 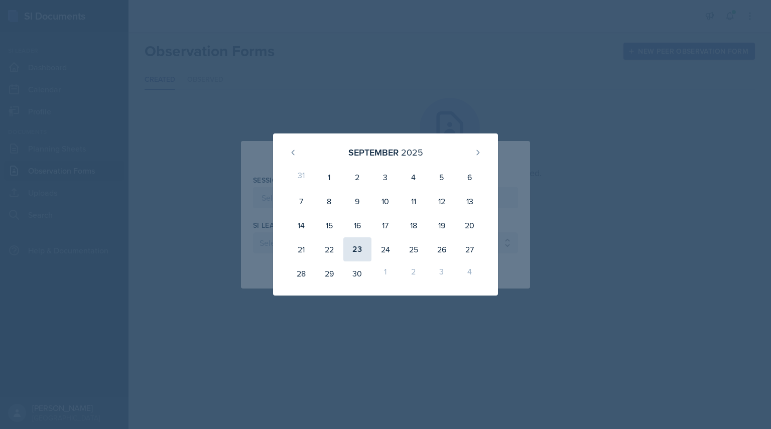 What do you see at coordinates (442, 250) in the screenshot?
I see `div: 26` at bounding box center [442, 250].